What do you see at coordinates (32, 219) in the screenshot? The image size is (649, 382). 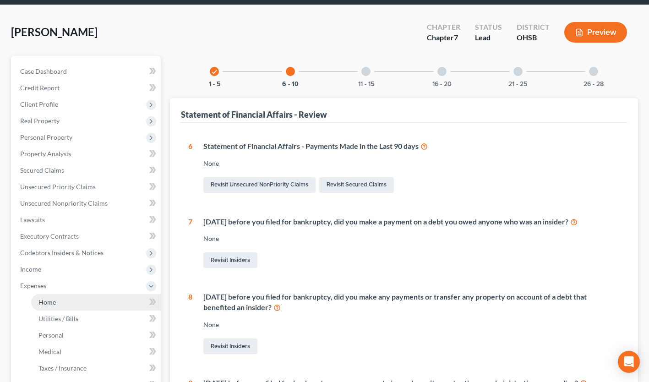 I see `span: Lawsuits` at bounding box center [32, 219].